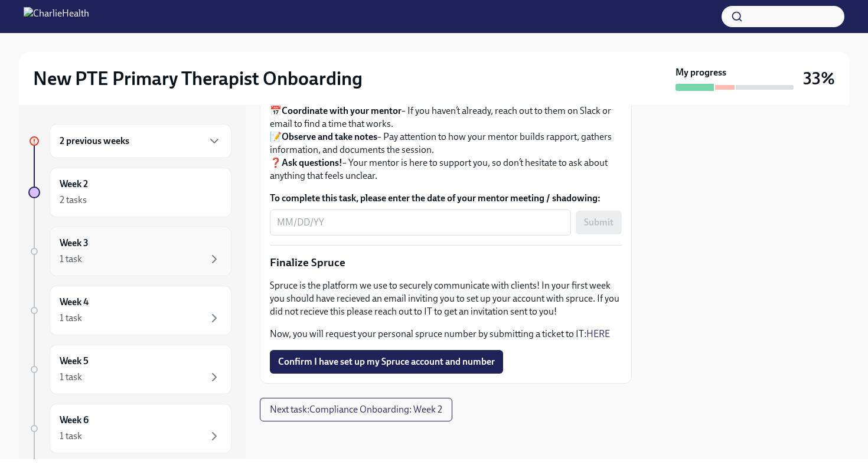 The image size is (868, 471). I want to click on h6: Week 5, so click(74, 362).